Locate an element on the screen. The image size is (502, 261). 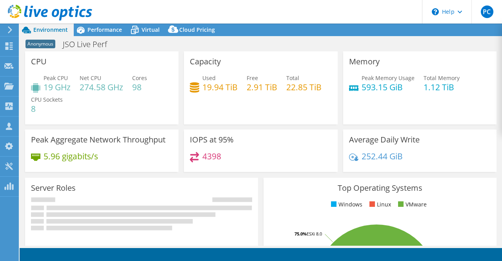
h4: 8 is located at coordinates (47, 109).